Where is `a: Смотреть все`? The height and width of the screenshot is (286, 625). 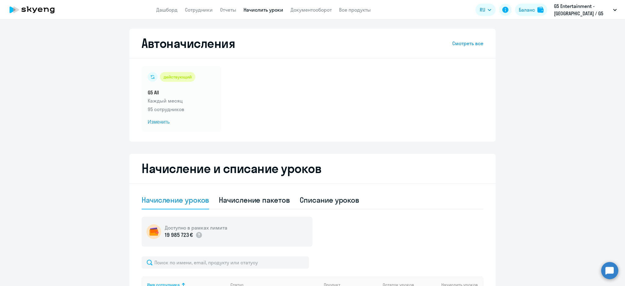
a: Смотреть все is located at coordinates (468, 43).